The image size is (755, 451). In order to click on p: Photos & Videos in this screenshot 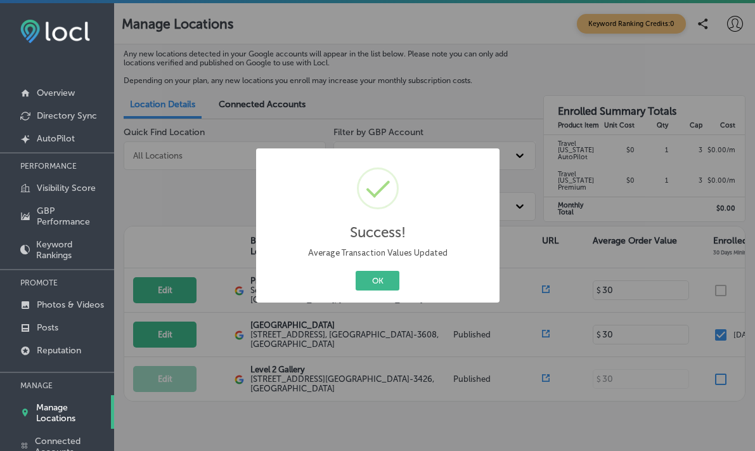, I will do `click(70, 304)`.